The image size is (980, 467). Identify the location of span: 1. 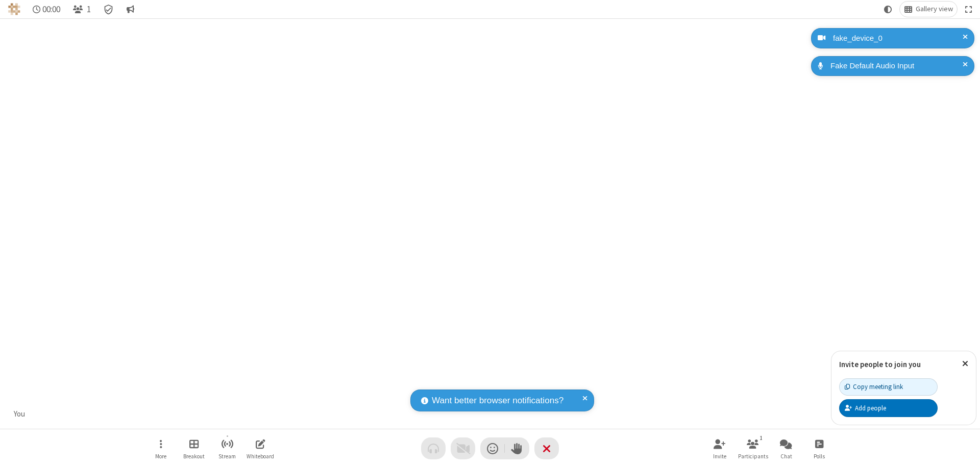
(89, 10).